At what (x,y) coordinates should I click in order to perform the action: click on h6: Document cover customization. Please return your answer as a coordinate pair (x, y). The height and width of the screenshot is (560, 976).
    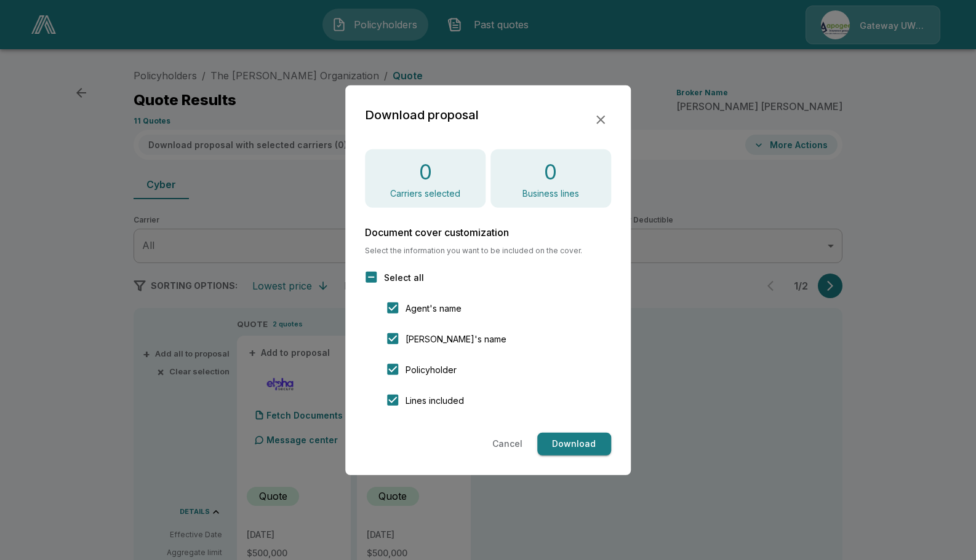
    Looking at the image, I should click on (488, 232).